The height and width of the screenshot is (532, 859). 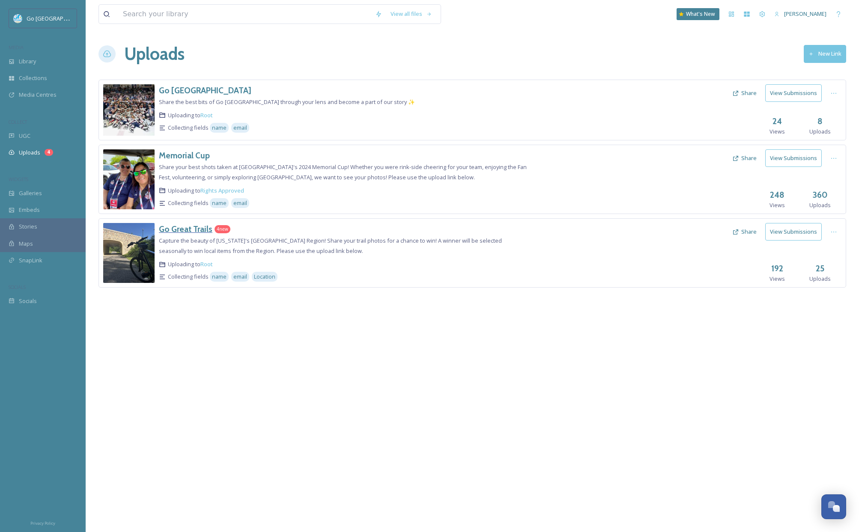 What do you see at coordinates (30, 193) in the screenshot?
I see `span: Galleries` at bounding box center [30, 193].